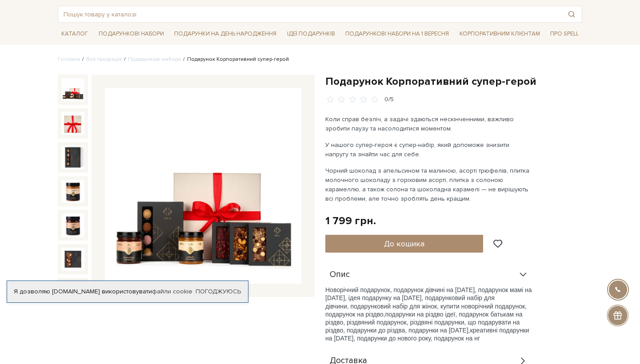 Image resolution: width=640 pixels, height=364 pixels. I want to click on a: Подарунки на День народження, so click(225, 34).